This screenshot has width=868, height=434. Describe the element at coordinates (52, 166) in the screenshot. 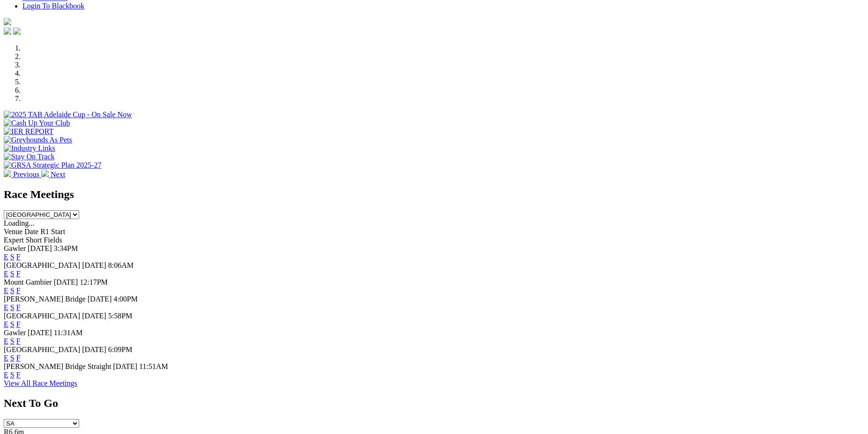

I see `img: GRSA Strategic Plan 2025-27` at that location.